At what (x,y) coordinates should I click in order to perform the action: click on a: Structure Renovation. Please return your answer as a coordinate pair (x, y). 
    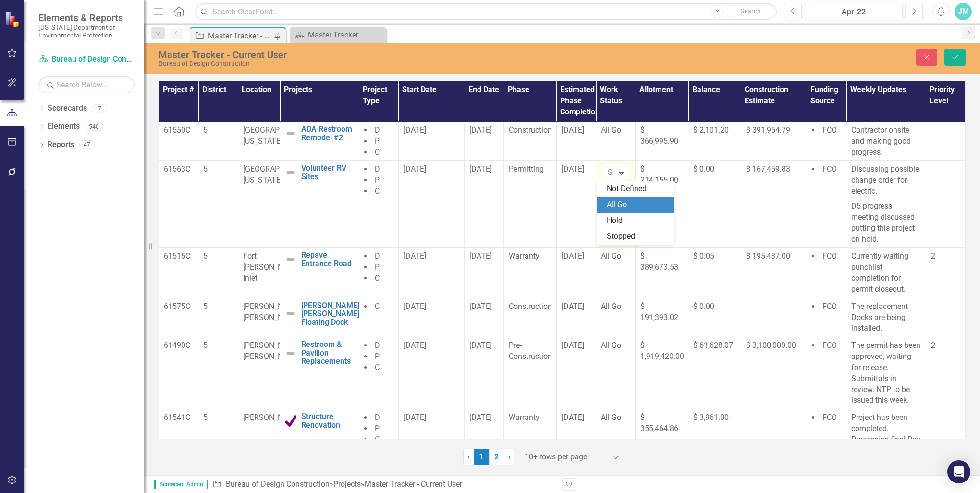
    Looking at the image, I should click on (328, 420).